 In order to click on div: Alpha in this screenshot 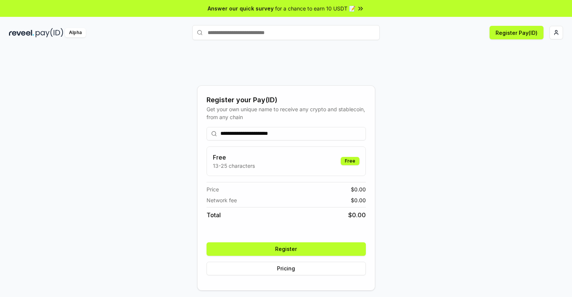, I will do `click(75, 33)`.